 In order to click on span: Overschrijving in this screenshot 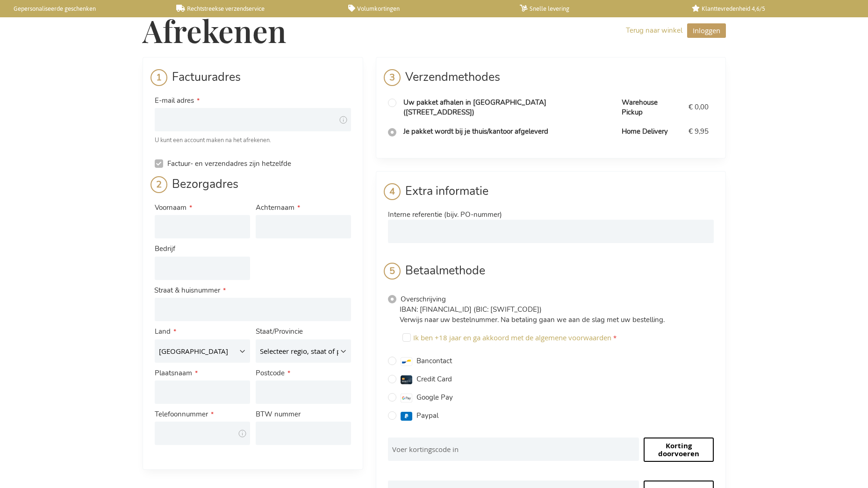, I will do `click(423, 299)`.